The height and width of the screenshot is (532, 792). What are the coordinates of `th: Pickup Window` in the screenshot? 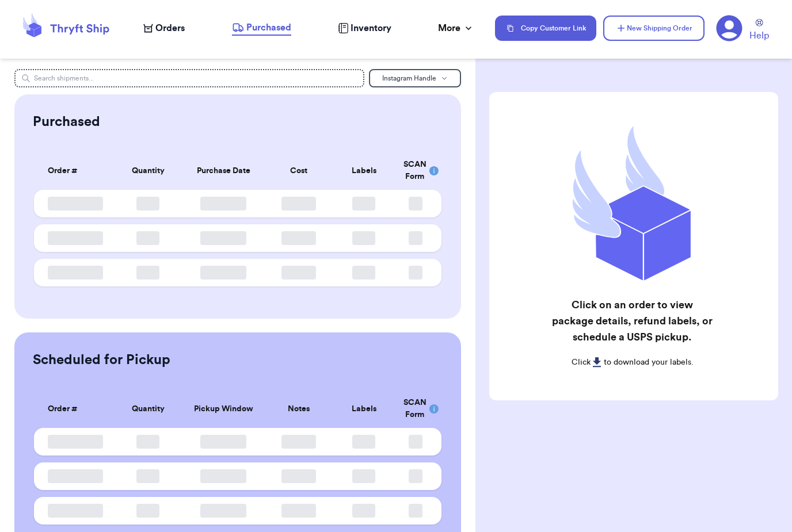 It's located at (224, 409).